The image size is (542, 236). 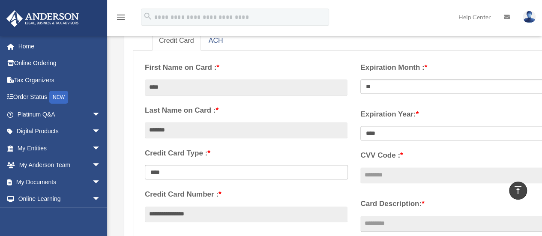 What do you see at coordinates (121, 18) in the screenshot?
I see `a: menu` at bounding box center [121, 18].